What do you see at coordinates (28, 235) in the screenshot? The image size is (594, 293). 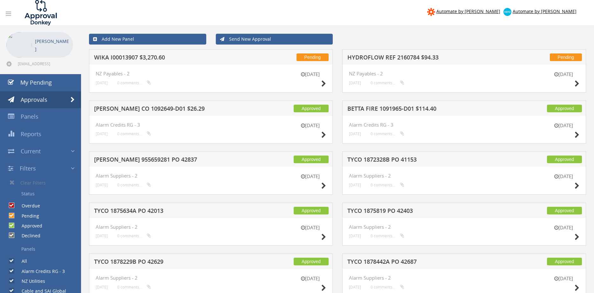 I see `label: Declined` at bounding box center [28, 235].